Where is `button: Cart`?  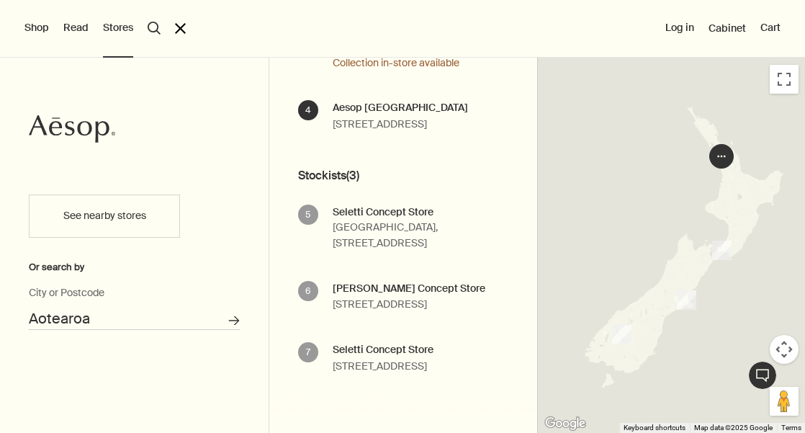 button: Cart is located at coordinates (771, 28).